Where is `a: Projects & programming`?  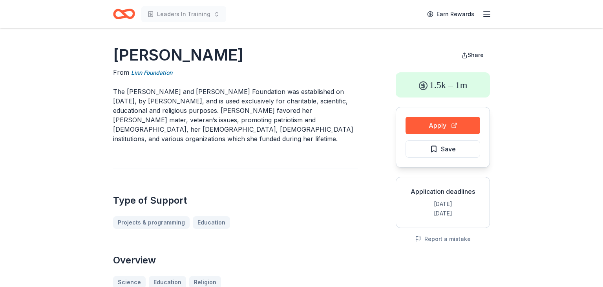
a: Projects & programming is located at coordinates (151, 222).